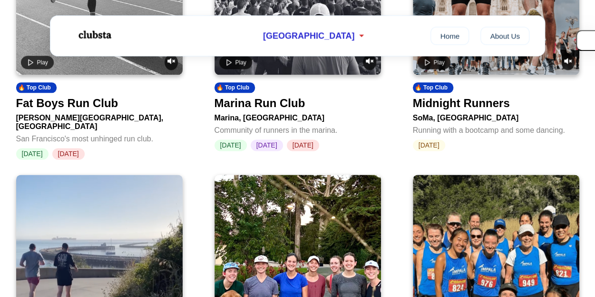  Describe the element at coordinates (260, 103) in the screenshot. I see `div: Marina Run Club` at that location.